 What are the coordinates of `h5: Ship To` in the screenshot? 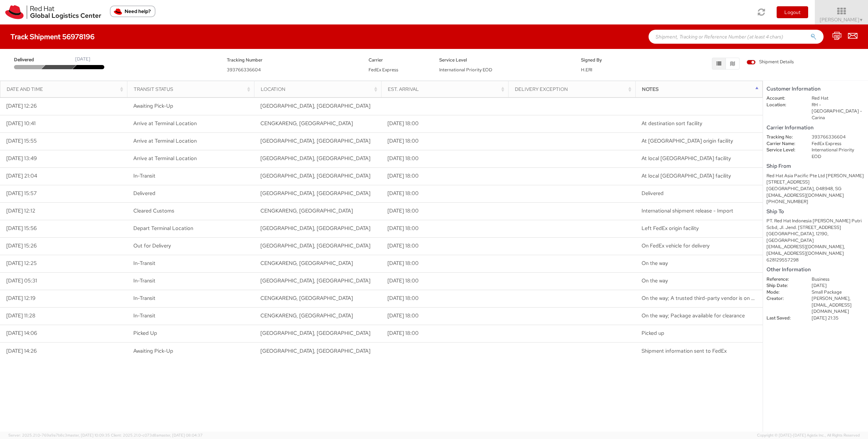 It's located at (815, 212).